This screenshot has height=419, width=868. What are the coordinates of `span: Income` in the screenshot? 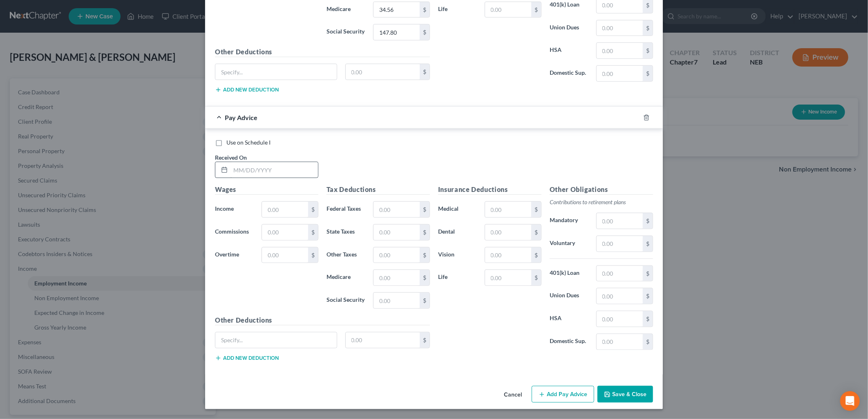 It's located at (224, 208).